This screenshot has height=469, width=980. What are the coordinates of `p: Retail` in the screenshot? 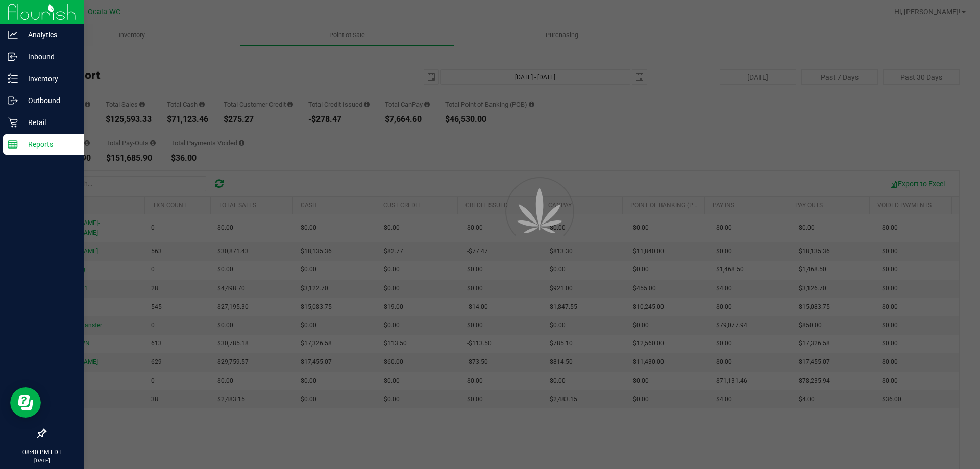 It's located at (48, 122).